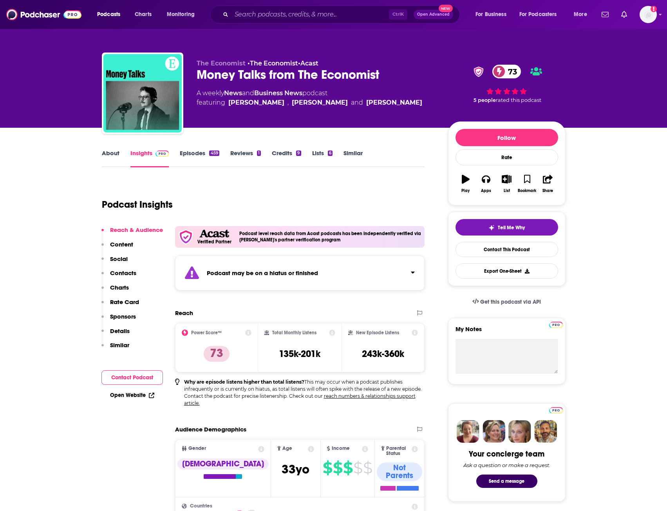 The width and height of the screenshot is (667, 511). I want to click on a: reach numbers & relationships support article., so click(300, 399).